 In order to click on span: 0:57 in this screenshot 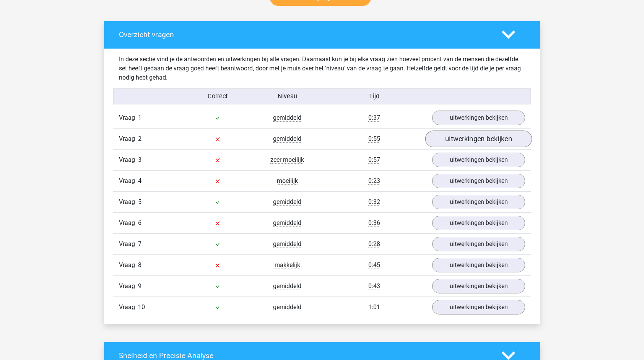, I will do `click(374, 160)`.